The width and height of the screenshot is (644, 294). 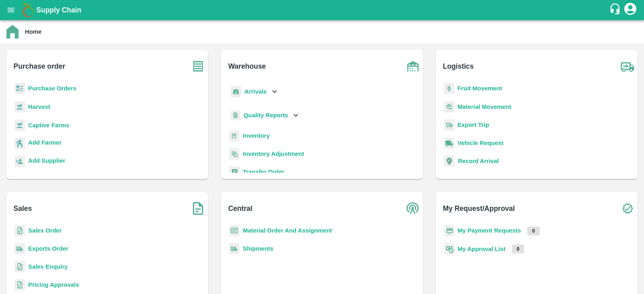 I want to click on img: purchase, so click(x=198, y=66).